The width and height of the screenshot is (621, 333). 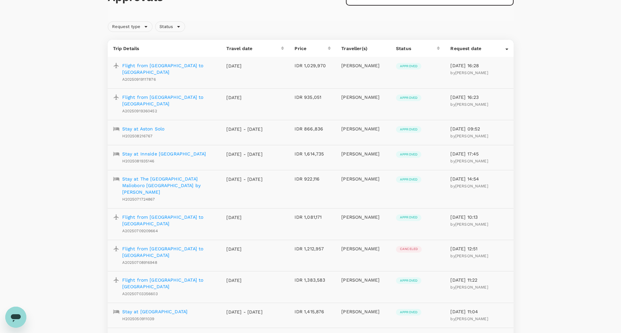 What do you see at coordinates (312, 280) in the screenshot?
I see `p: IDR 1,383,583` at bounding box center [312, 280].